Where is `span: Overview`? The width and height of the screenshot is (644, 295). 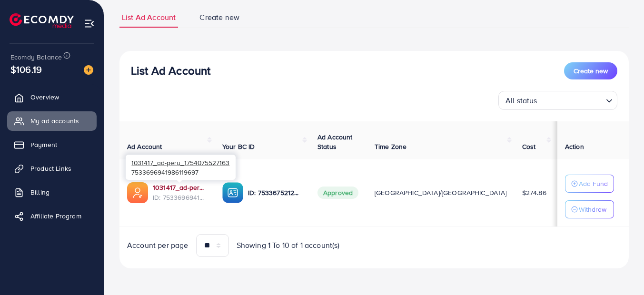
span: Overview is located at coordinates (44, 97).